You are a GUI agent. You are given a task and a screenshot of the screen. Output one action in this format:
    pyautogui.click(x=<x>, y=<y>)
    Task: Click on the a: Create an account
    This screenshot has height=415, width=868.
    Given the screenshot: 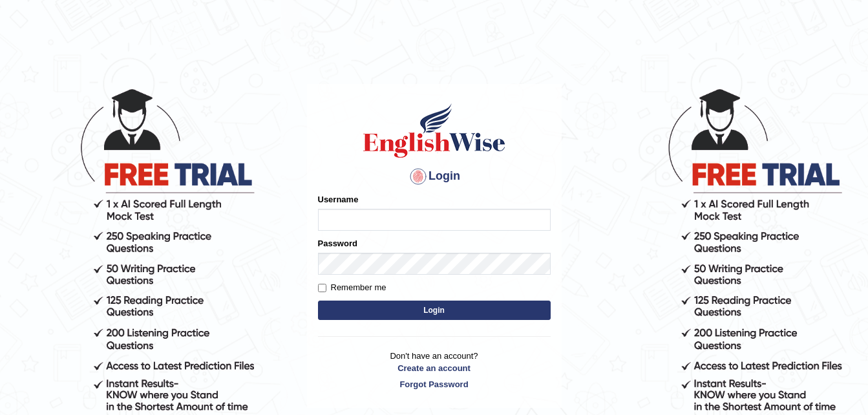 What is the action you would take?
    pyautogui.click(x=434, y=368)
    